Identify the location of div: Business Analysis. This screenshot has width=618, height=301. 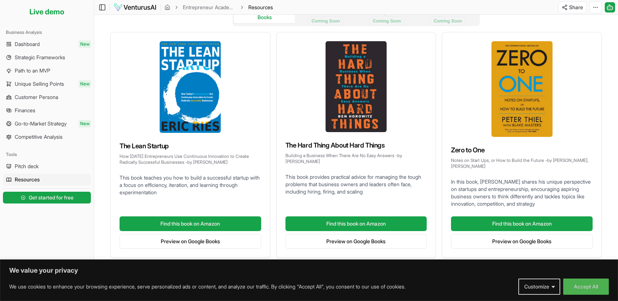
(47, 32).